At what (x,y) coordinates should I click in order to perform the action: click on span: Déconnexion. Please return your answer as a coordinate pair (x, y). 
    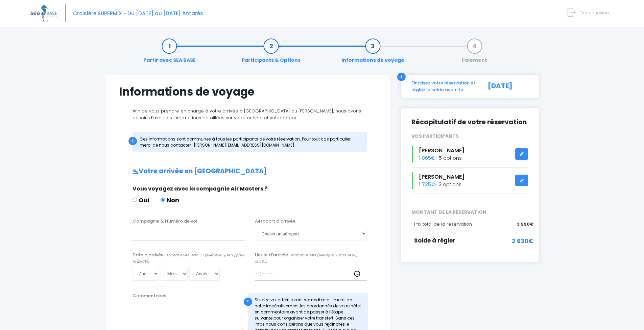
    Looking at the image, I should click on (594, 13).